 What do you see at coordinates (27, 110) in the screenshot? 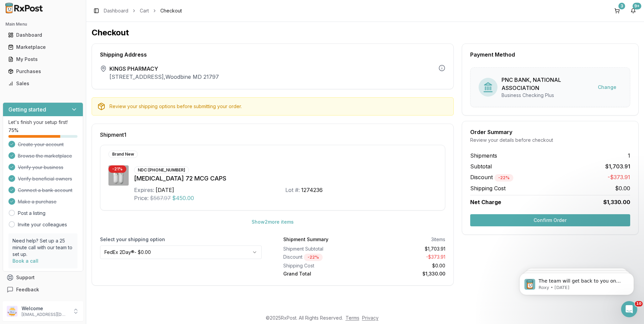
I see `h3: Getting started` at bounding box center [27, 110].